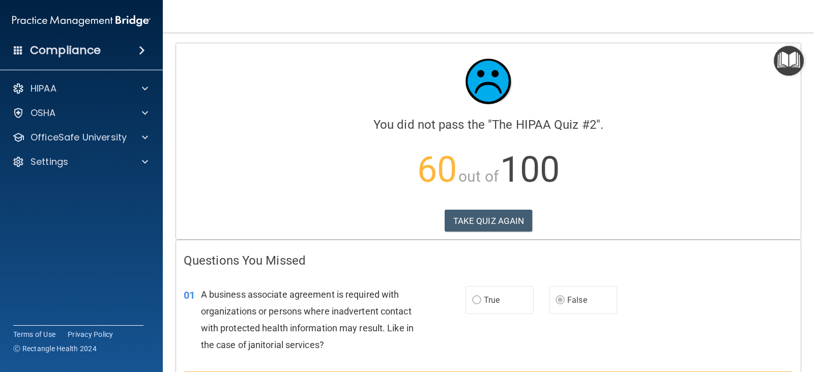  Describe the element at coordinates (307, 319) in the screenshot. I see `span: A business associate agreement is required with organizations or persons where inadvertent contac...` at that location.